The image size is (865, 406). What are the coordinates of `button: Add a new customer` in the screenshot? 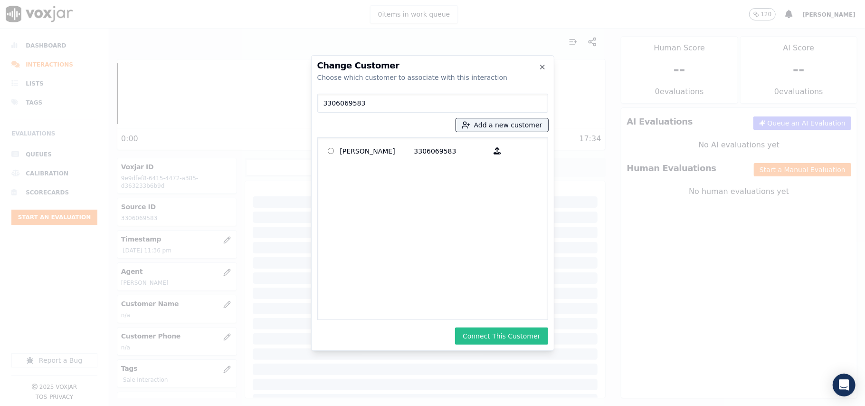 It's located at (502, 125).